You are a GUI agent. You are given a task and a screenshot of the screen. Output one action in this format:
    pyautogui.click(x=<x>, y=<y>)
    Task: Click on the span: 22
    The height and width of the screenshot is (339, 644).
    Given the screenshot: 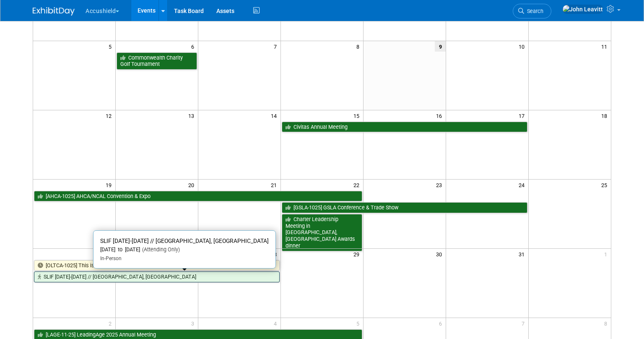 What is the action you would take?
    pyautogui.click(x=358, y=185)
    